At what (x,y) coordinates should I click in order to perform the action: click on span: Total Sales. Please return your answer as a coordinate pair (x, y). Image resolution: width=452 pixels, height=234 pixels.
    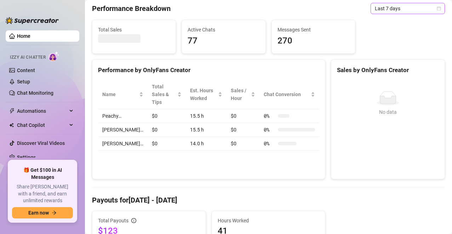
    Looking at the image, I should click on (134, 30).